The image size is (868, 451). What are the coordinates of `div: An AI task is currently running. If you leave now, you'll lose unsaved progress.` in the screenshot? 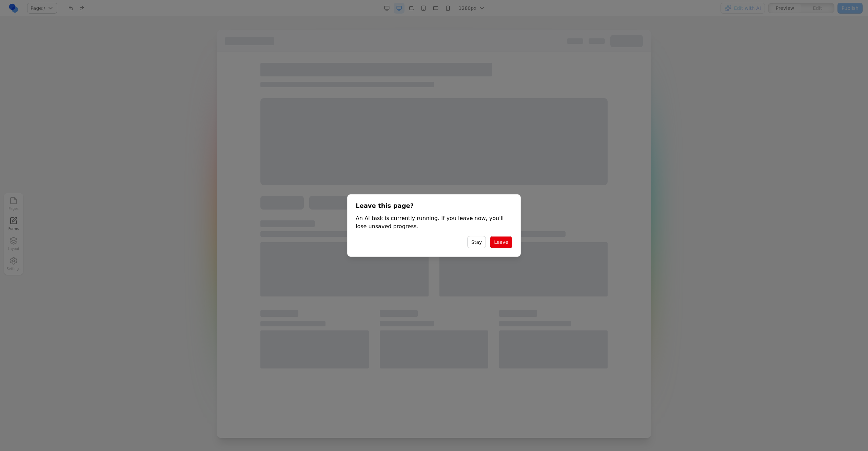 It's located at (434, 225).